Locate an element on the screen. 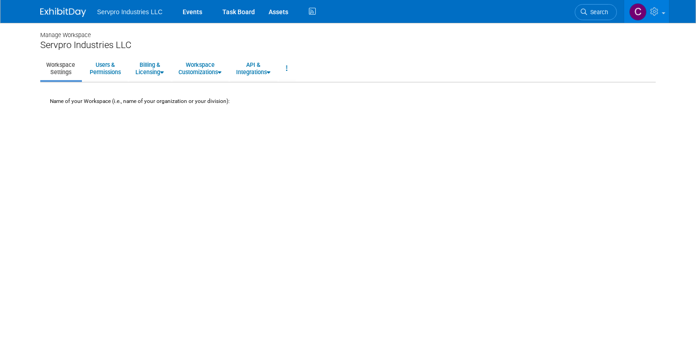 Image resolution: width=696 pixels, height=362 pixels. a: Search is located at coordinates (596, 12).